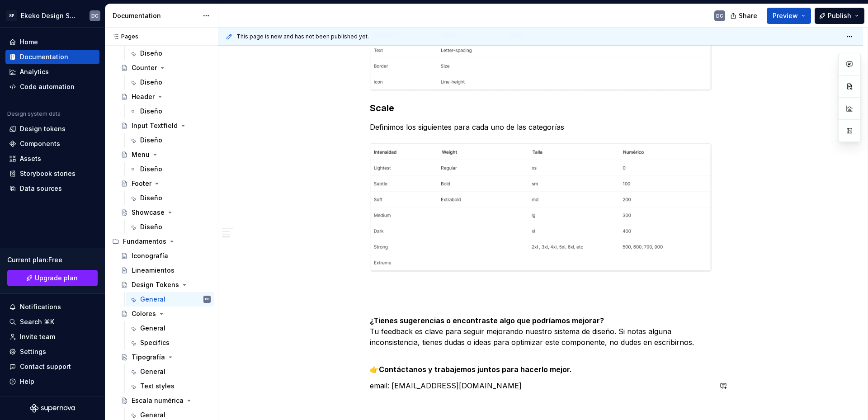  Describe the element at coordinates (150, 255) in the screenshot. I see `div: Iconografía` at that location.